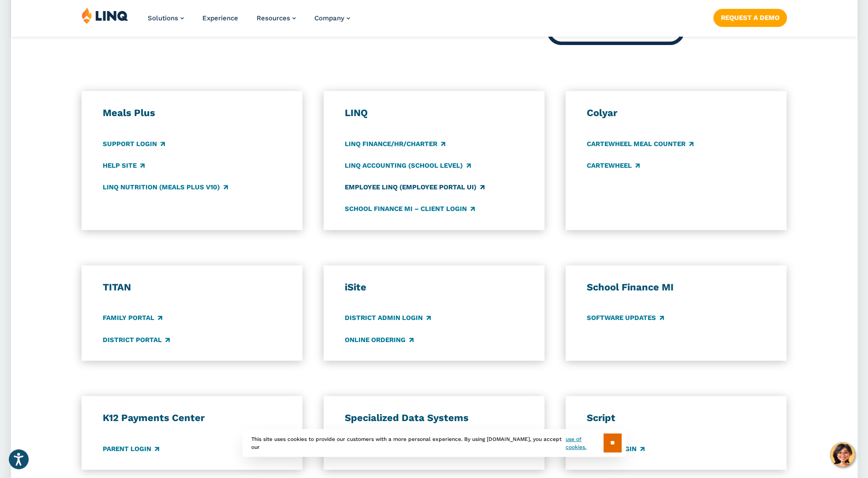  What do you see at coordinates (192, 418) in the screenshot?
I see `h3: K12 Payments Center` at bounding box center [192, 418].